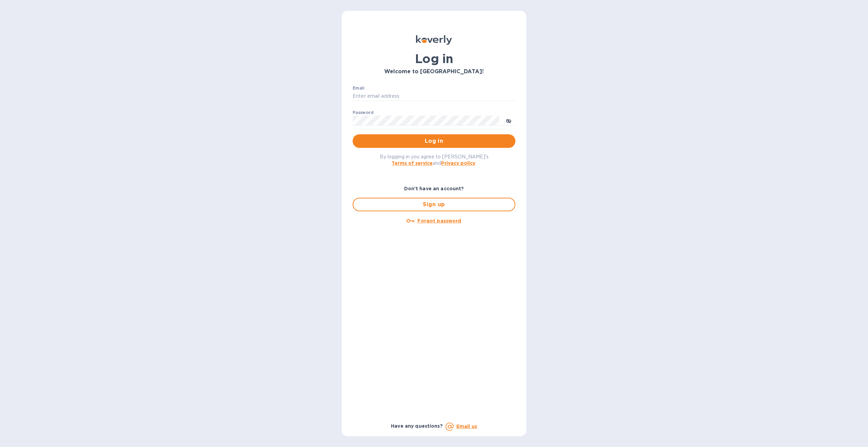 This screenshot has height=447, width=868. What do you see at coordinates (359, 88) in the screenshot?
I see `label: Email` at bounding box center [359, 88].